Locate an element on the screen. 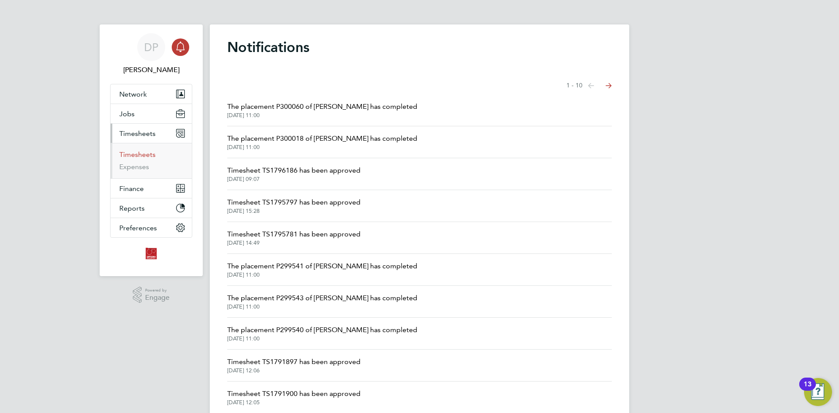  span: Network is located at coordinates (133, 94).